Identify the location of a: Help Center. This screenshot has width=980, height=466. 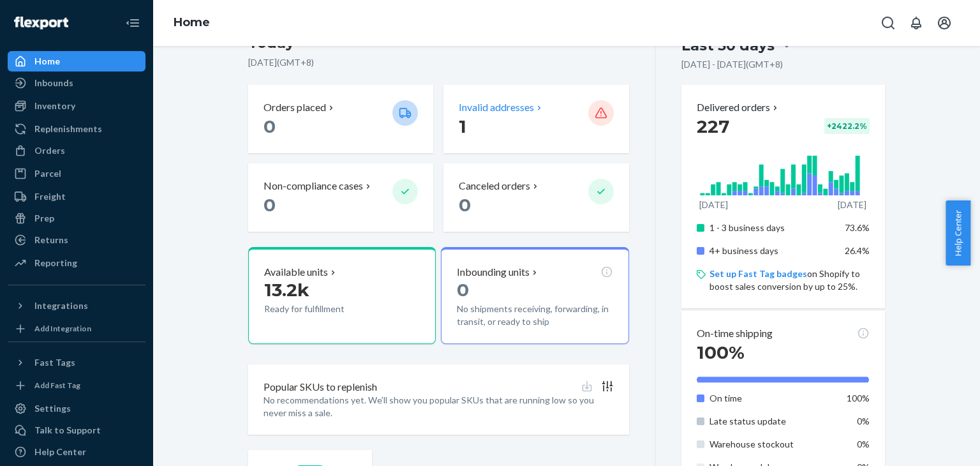
(77, 452).